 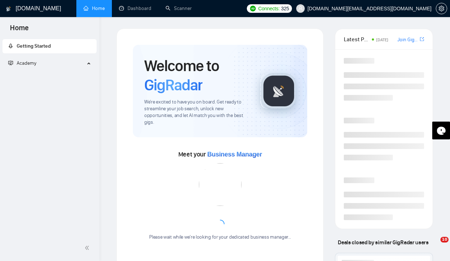 What do you see at coordinates (442, 9) in the screenshot?
I see `button: setting` at bounding box center [442, 9].